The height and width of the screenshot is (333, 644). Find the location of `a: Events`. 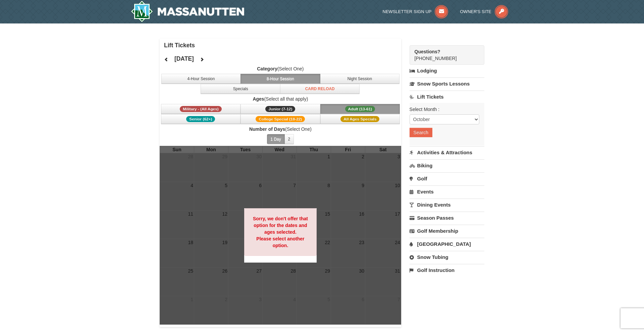

a: Events is located at coordinates (447, 192).